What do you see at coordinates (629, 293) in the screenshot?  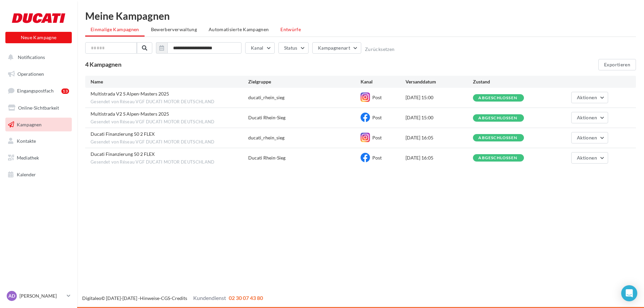 I see `div: Open Intercom Messenger` at bounding box center [629, 293].